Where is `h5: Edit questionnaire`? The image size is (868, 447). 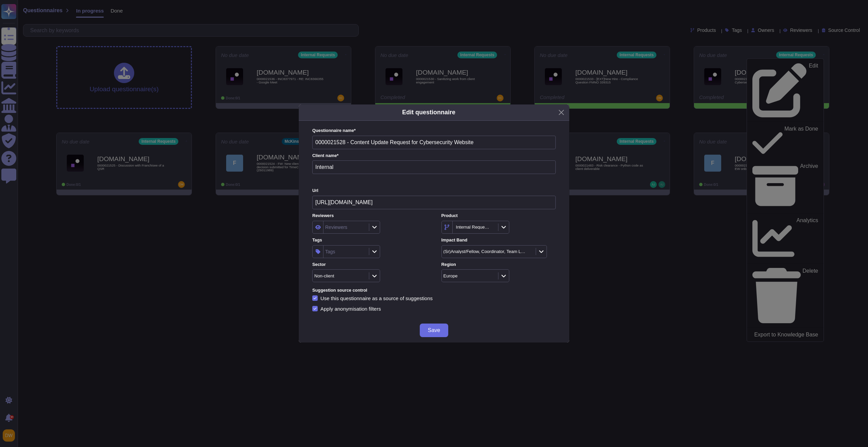
h5: Edit questionnaire is located at coordinates (428, 112).